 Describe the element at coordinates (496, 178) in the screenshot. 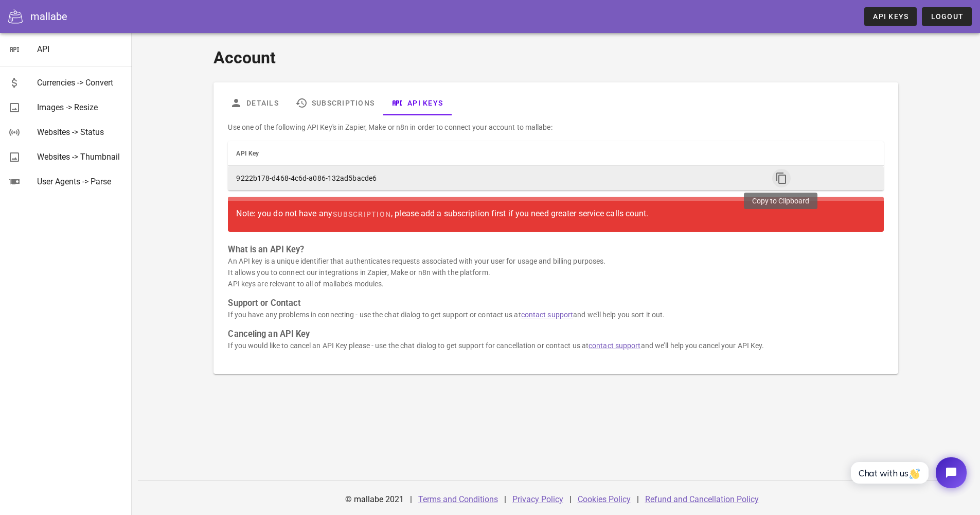

I see `td: 9222b178-d468-4c6d-a086-132ad5bacde6` at that location.